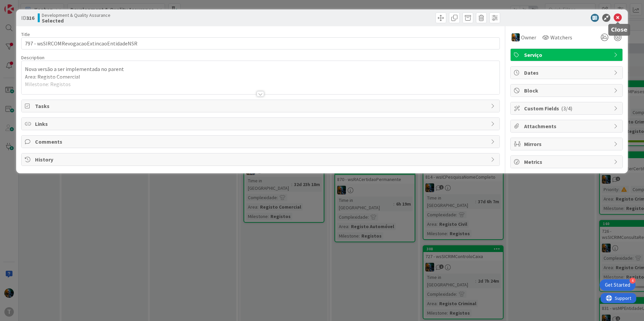 Image resolution: width=644 pixels, height=321 pixels. Describe the element at coordinates (633, 280) in the screenshot. I see `div: 4` at that location.